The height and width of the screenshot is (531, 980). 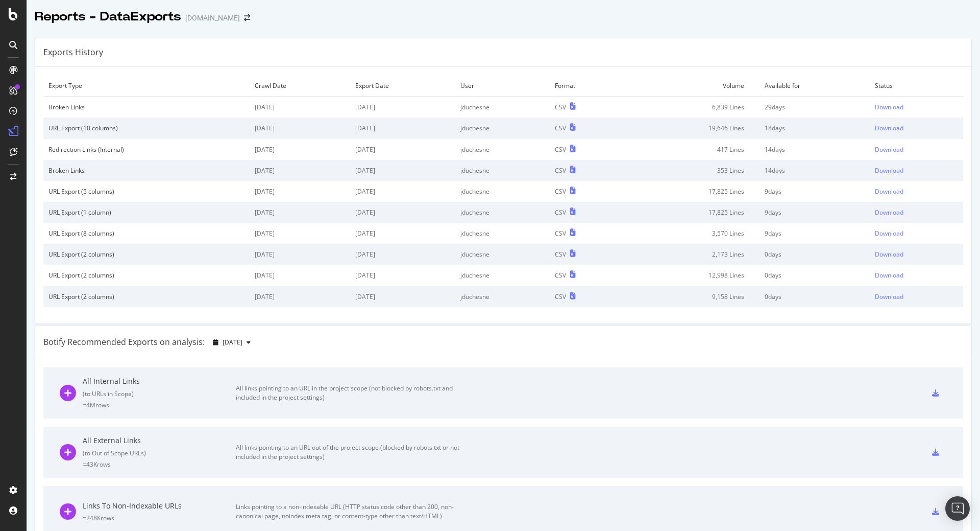 I want to click on td: 19,646 Lines, so click(x=692, y=128).